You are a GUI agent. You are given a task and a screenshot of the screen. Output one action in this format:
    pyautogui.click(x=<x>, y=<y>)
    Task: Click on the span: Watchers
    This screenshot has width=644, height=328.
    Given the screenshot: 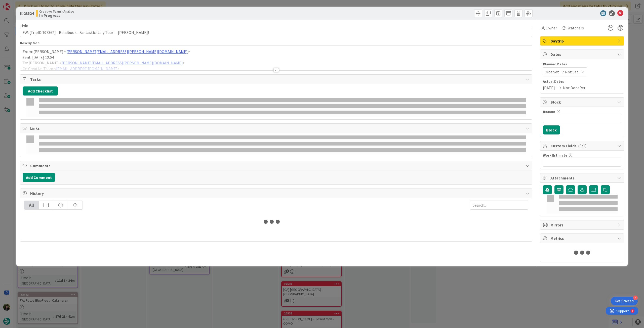 What is the action you would take?
    pyautogui.click(x=575, y=28)
    